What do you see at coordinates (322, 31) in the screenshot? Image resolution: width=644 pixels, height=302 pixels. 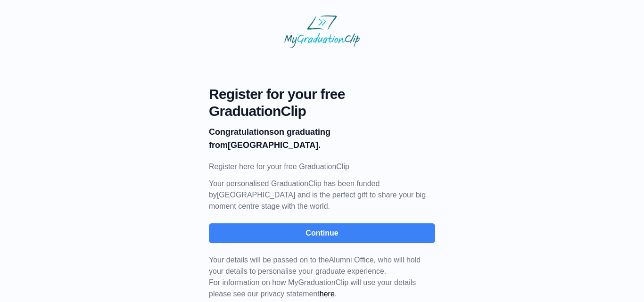 I see `img: MyGraduationClip` at bounding box center [322, 31].